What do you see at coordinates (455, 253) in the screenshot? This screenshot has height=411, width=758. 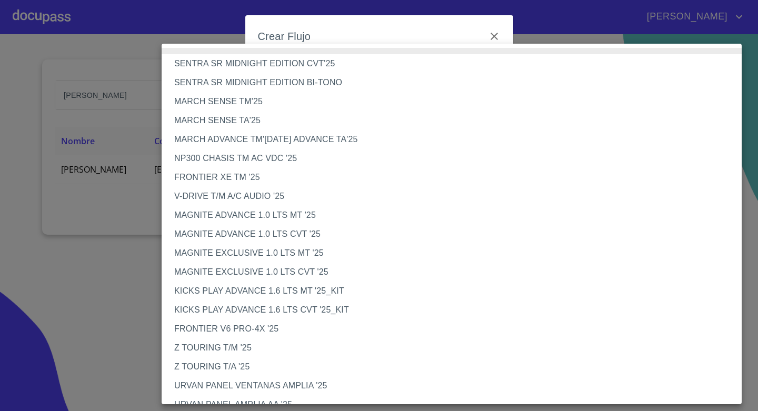 I see `li: MAGNITE EXCLUSIVE 1.0 LTS MT '25` at bounding box center [455, 253].